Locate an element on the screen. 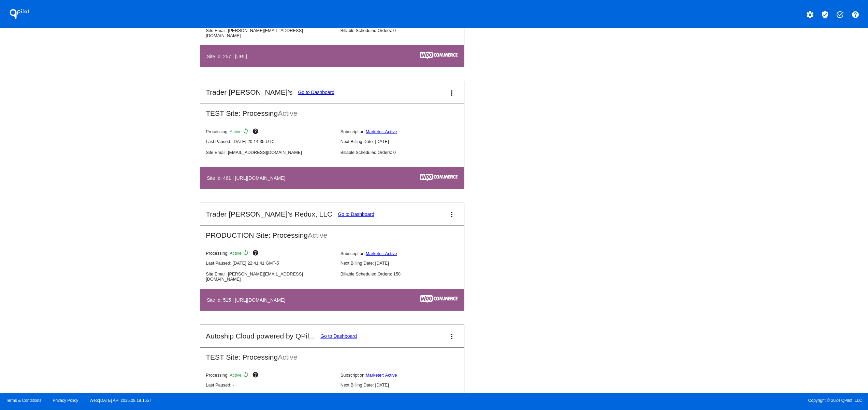 The width and height of the screenshot is (868, 410). mat-icon: settings is located at coordinates (810, 15).